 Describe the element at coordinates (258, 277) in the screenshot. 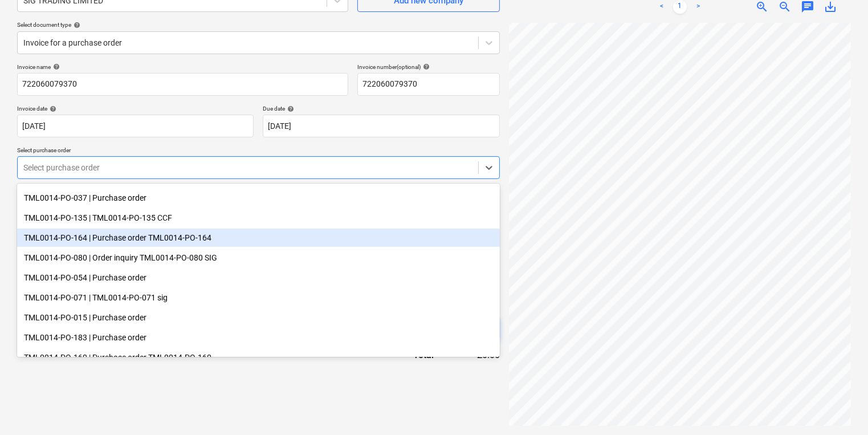

I see `div: TML0014-PO-054 | Purchase order` at that location.